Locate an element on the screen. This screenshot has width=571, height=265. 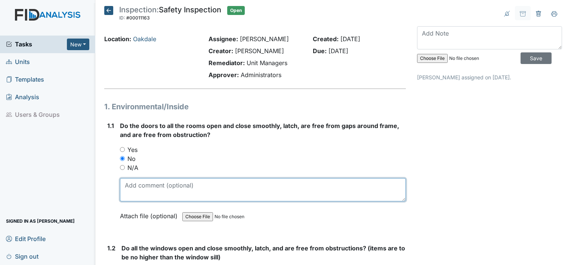
span: Units is located at coordinates (18, 62).